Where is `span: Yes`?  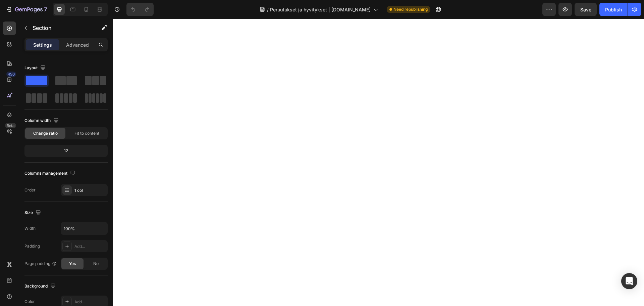 span: Yes is located at coordinates (72, 264).